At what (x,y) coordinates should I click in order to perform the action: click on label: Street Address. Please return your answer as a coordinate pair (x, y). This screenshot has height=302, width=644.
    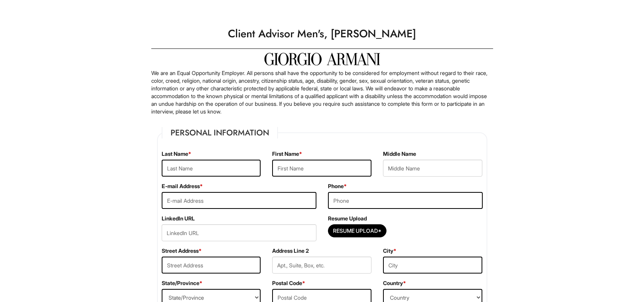
    Looking at the image, I should click on (182, 251).